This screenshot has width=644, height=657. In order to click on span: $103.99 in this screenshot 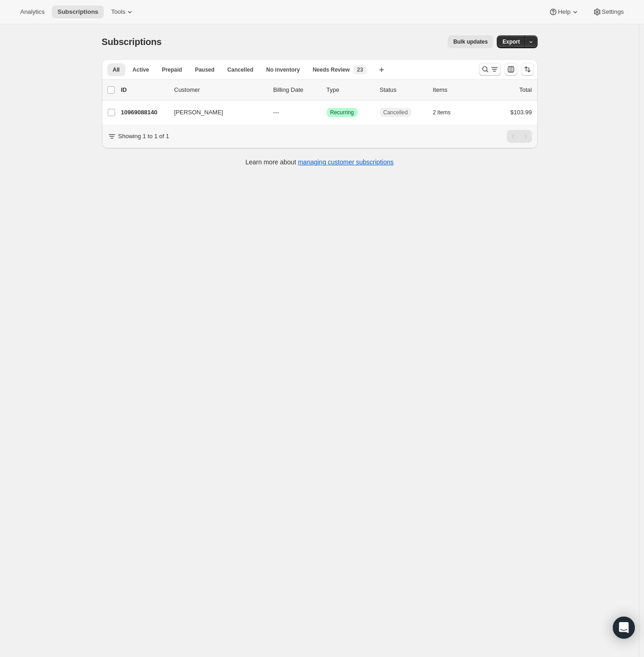, I will do `click(521, 112)`.